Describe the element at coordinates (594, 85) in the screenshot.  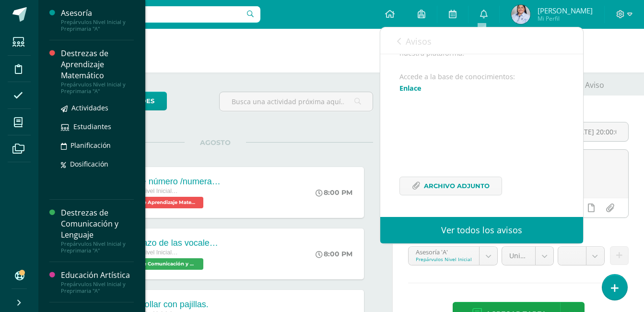
I see `span: Aviso` at that location.